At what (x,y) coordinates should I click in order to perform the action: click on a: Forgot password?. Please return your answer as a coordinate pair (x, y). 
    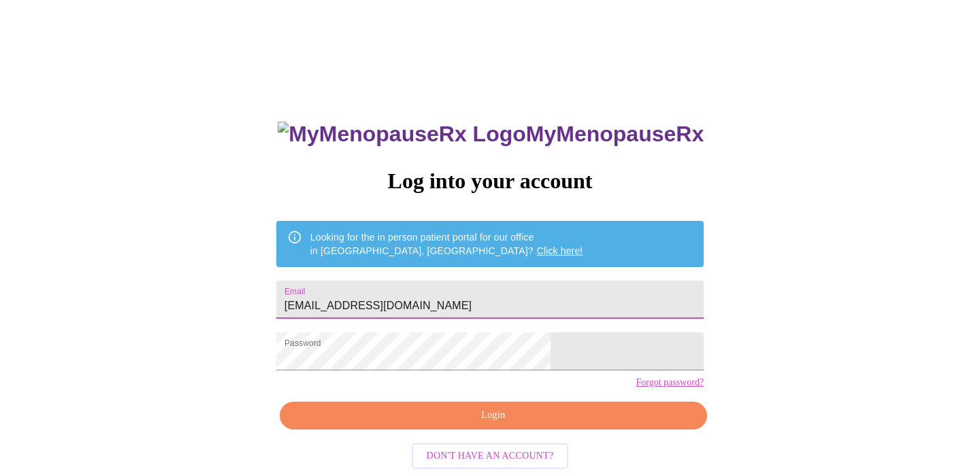
    Looking at the image, I should click on (669, 383).